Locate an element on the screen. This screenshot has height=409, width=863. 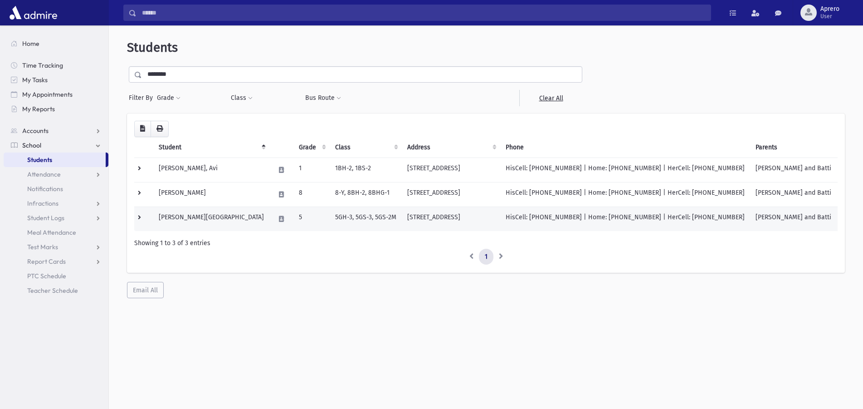
input: Search is located at coordinates (424, 13).